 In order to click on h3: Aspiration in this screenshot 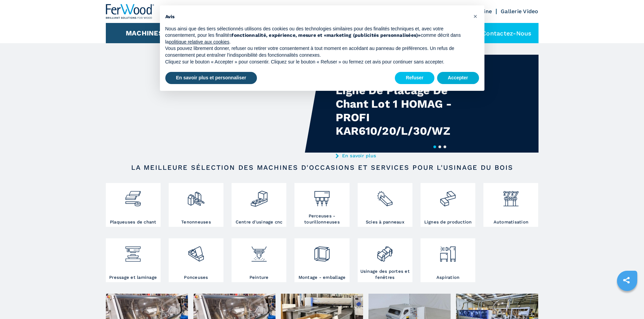, I will do `click(448, 277)`.